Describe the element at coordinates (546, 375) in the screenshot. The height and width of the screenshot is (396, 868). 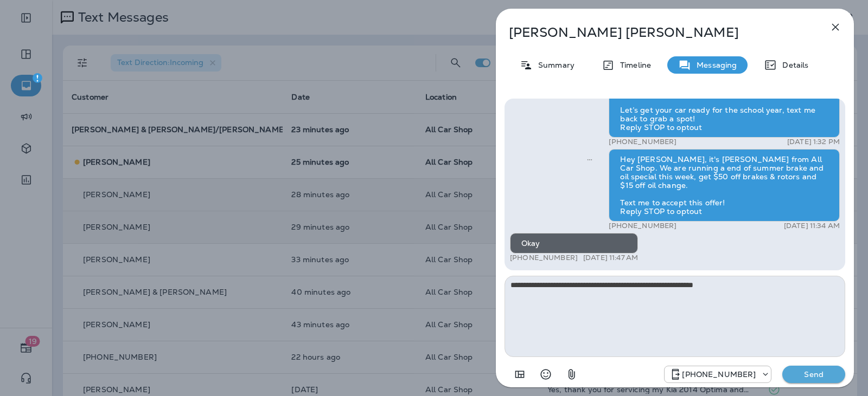
I see `button: Select an emoji` at that location.